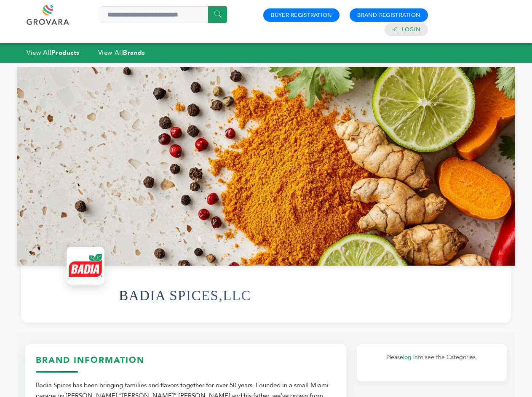 Image resolution: width=532 pixels, height=397 pixels. What do you see at coordinates (122, 53) in the screenshot?
I see `a: View AllBrands` at bounding box center [122, 53].